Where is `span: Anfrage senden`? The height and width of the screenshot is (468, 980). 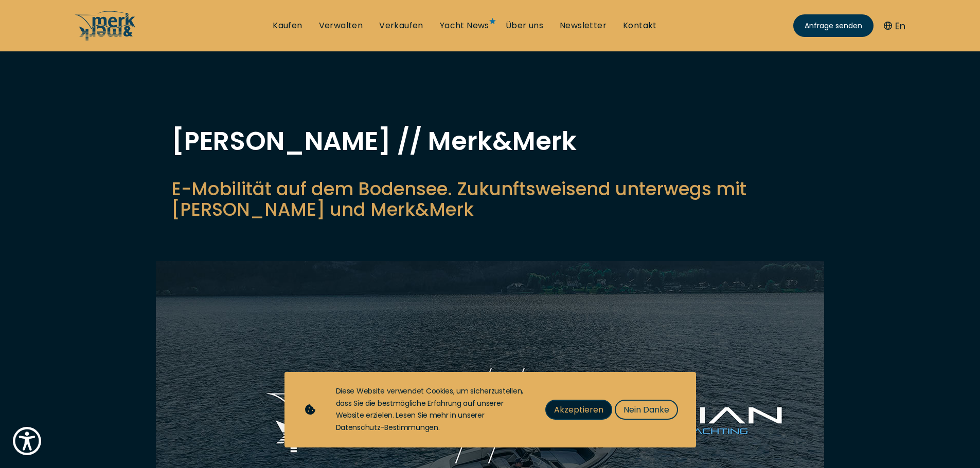
span: Anfrage senden is located at coordinates (834, 26).